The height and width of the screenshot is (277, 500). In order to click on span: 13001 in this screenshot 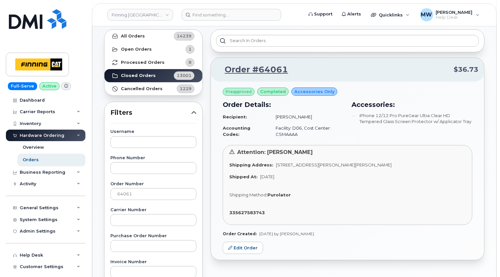, I will do `click(184, 75)`.